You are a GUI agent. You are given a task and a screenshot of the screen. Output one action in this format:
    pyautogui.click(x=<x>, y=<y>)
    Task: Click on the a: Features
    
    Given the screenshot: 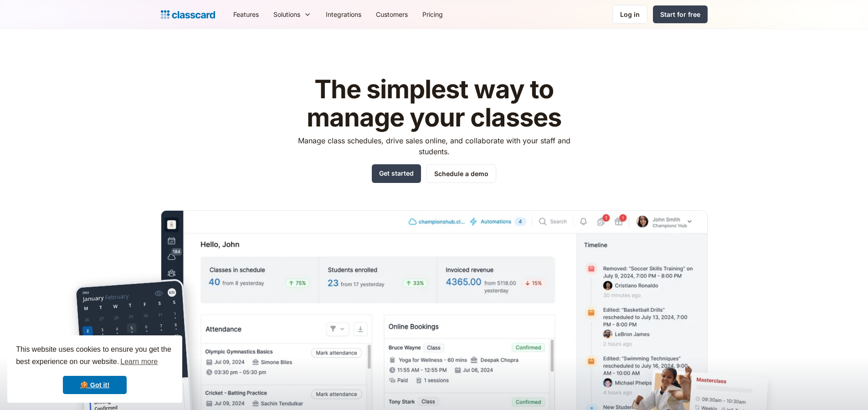 What is the action you would take?
    pyautogui.click(x=246, y=14)
    